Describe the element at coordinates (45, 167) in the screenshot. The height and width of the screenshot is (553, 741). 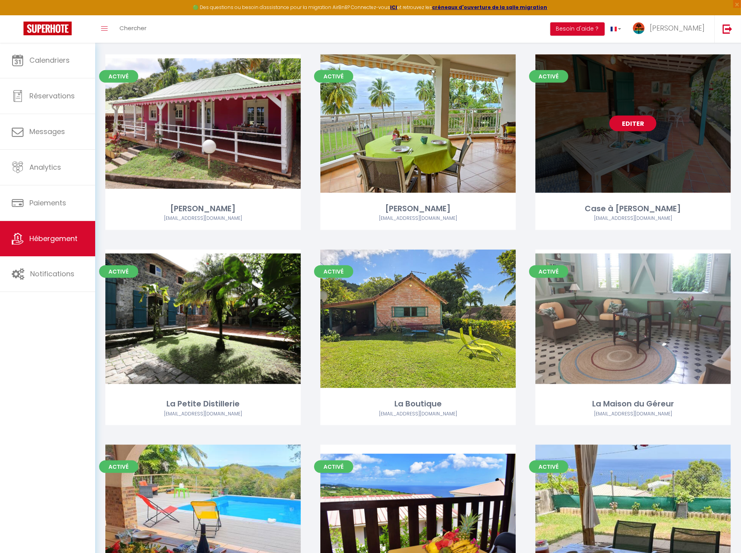
I see `span: Analytics` at that location.